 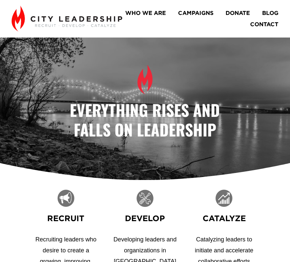 What do you see at coordinates (66, 218) in the screenshot?
I see `h3: Recruit` at bounding box center [66, 218].